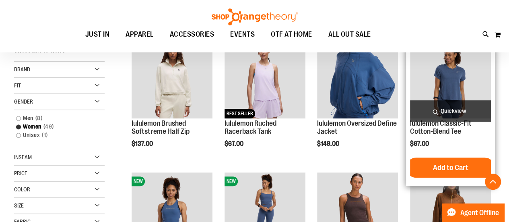 Image resolution: width=509 pixels, height=222 pixels. Describe the element at coordinates (160, 127) in the screenshot. I see `a: lululemon Brushed Softstreme Half Zip` at that location.